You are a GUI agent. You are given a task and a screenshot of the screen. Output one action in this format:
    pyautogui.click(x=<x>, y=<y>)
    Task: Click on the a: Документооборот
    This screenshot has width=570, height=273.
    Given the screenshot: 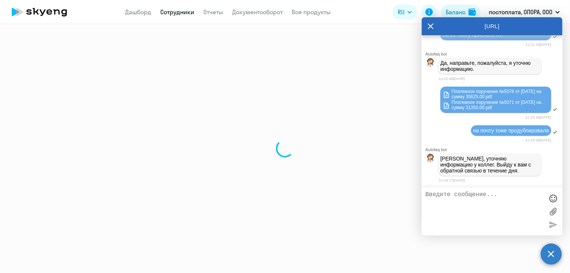 What is the action you would take?
    pyautogui.click(x=257, y=12)
    